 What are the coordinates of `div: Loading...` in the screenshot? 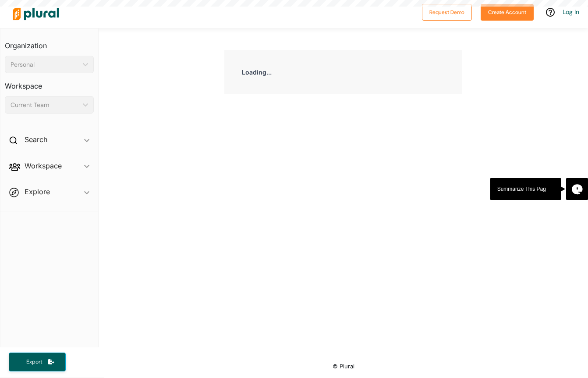 It's located at (343, 72).